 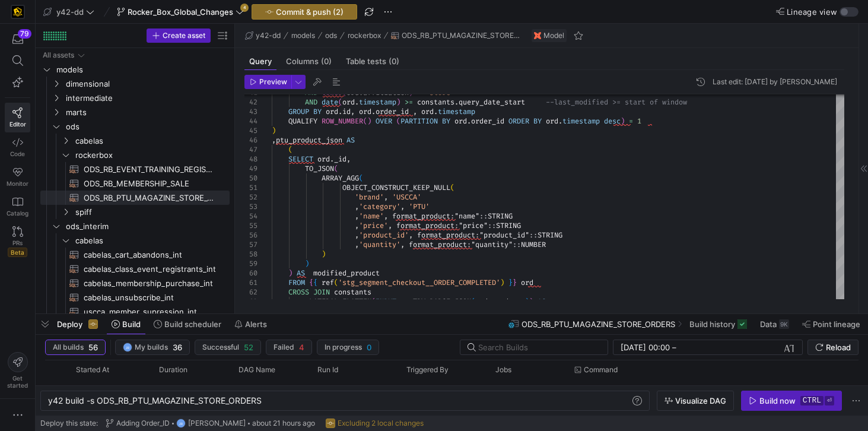 I want to click on span: 56, so click(x=94, y=347).